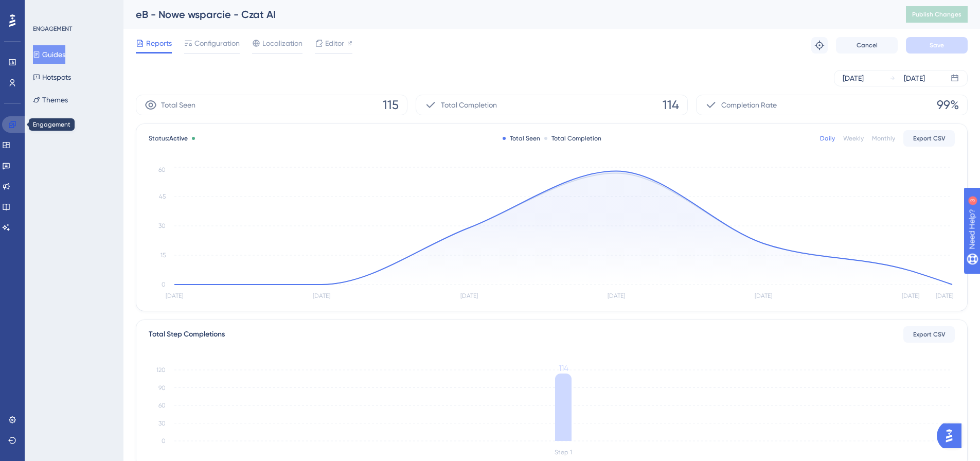 This screenshot has width=980, height=461. I want to click on div: Total Completion, so click(572, 138).